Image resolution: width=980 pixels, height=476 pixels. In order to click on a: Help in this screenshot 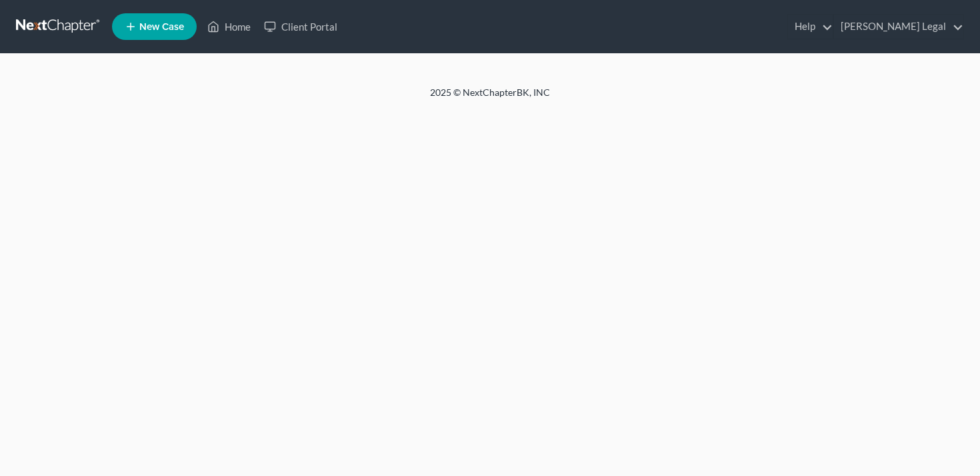, I will do `click(809, 27)`.